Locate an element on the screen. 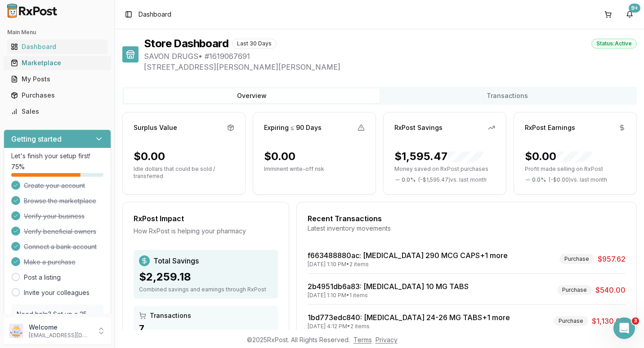 The width and height of the screenshot is (644, 348). a: Privacy is located at coordinates (386, 339).